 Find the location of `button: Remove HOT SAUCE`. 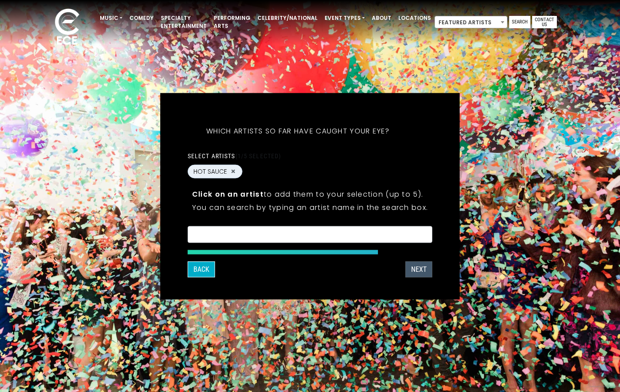

button: Remove HOT SAUCE is located at coordinates (233, 171).